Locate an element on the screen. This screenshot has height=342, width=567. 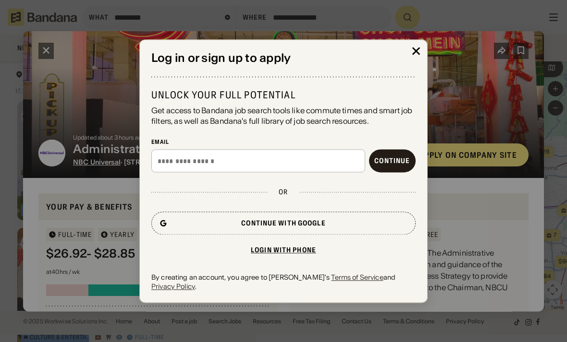
div: Continue with Google is located at coordinates (283, 224).